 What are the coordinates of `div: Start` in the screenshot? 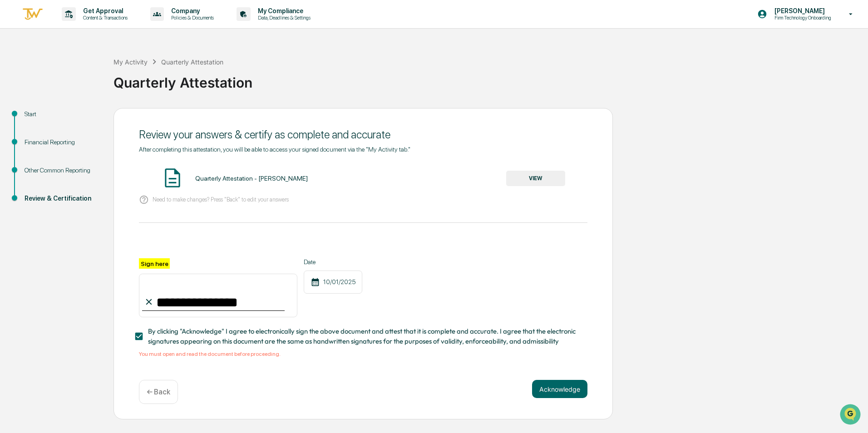 It's located at (62, 114).